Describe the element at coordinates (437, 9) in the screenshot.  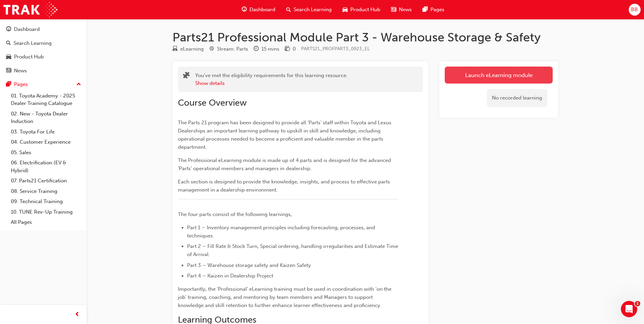
I see `span: Pages` at that location.